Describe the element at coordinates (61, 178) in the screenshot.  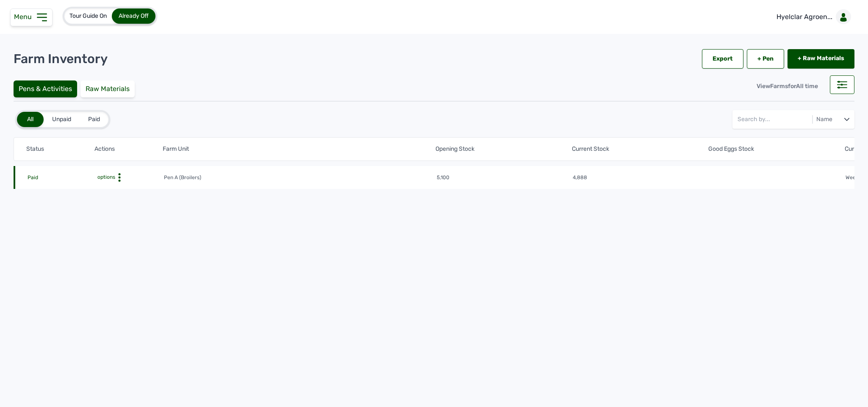
I see `td: Paid` at that location.